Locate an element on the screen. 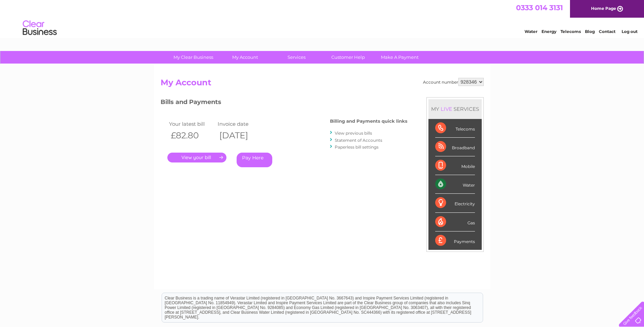 The width and height of the screenshot is (644, 327). div: Broadband is located at coordinates (455, 147).